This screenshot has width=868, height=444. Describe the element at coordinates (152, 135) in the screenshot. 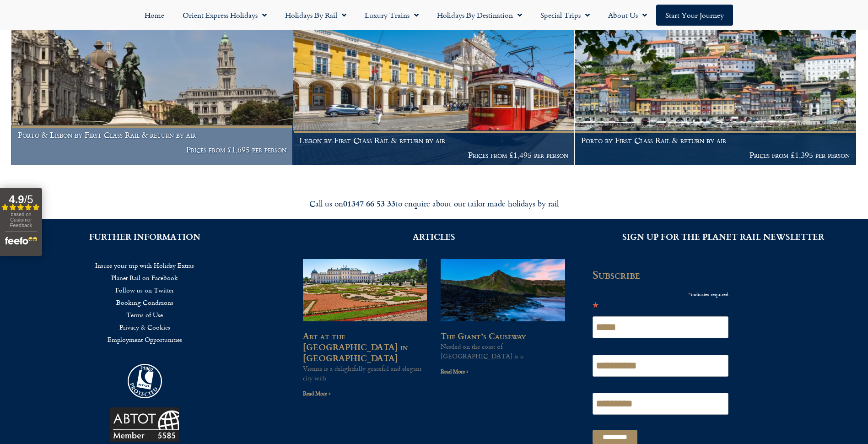

I see `h1: Porto & Lisbon by First Class Rail & return by air` at that location.